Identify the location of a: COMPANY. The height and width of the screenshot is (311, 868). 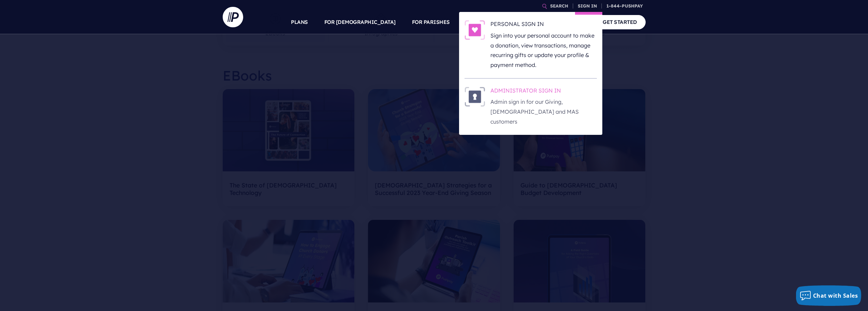
(565, 22).